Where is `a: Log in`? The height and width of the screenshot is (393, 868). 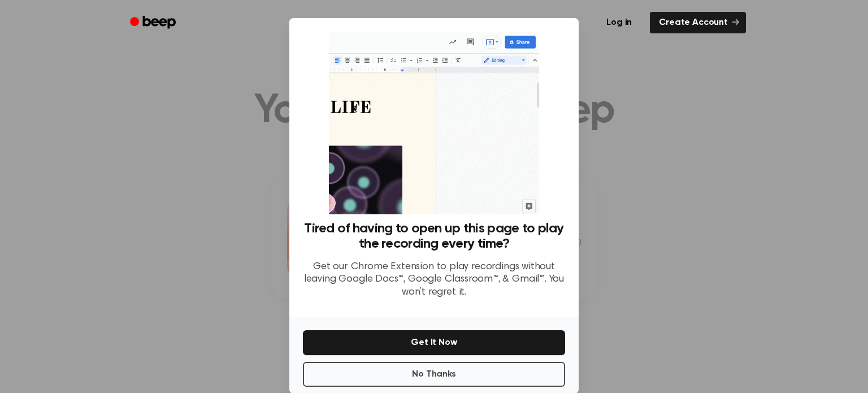 a: Log in is located at coordinates (619, 23).